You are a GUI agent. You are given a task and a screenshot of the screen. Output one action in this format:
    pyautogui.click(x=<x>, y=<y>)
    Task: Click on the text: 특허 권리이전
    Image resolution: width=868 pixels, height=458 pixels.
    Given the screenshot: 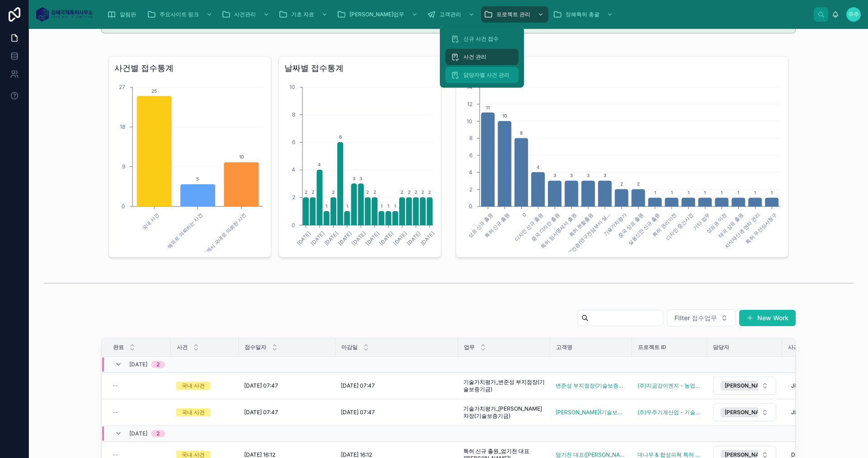 What is the action you would take?
    pyautogui.click(x=665, y=225)
    